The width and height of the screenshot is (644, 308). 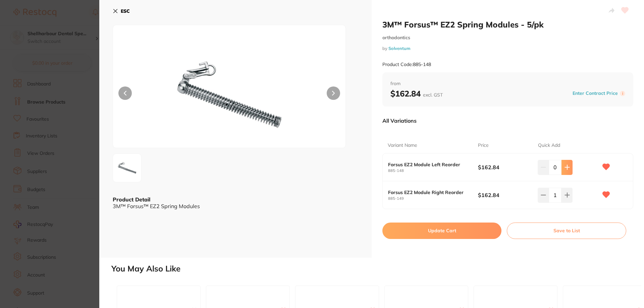 What do you see at coordinates (428, 165) in the screenshot?
I see `b: Forsus EZ2 Module Left Reorder` at bounding box center [428, 165].